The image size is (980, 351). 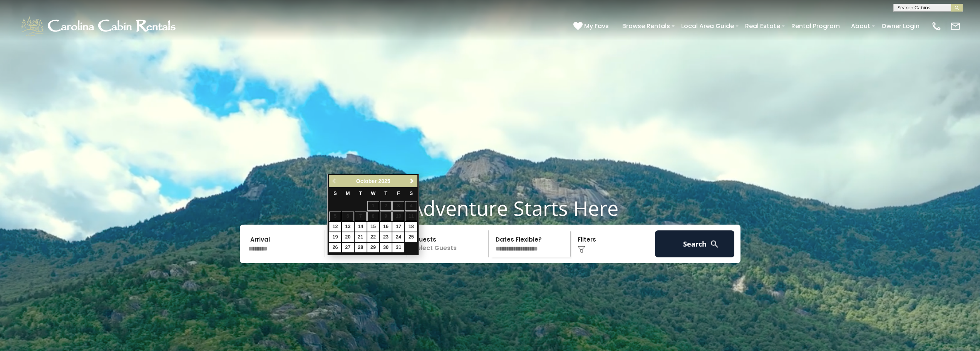 I want to click on span: Wednesday, so click(x=373, y=194).